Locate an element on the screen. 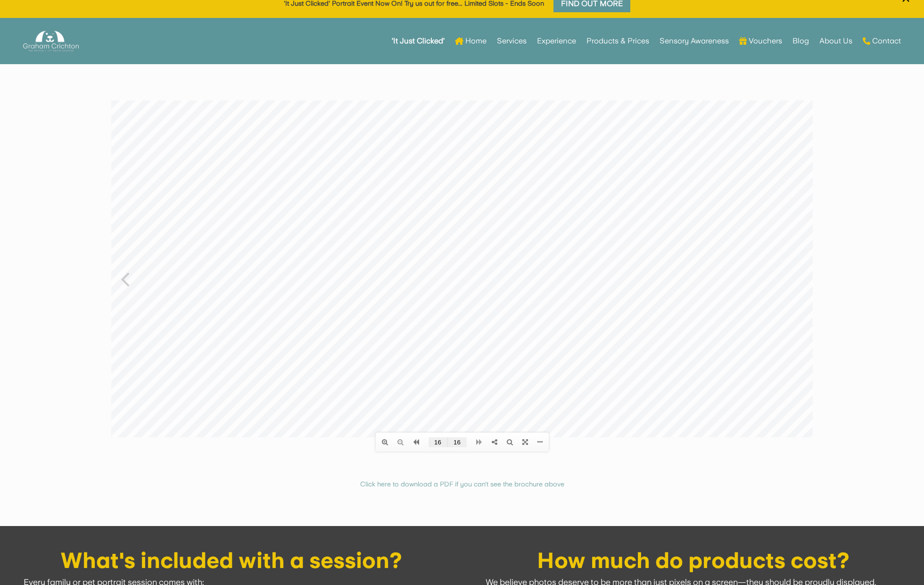 The image size is (924, 585). a: Sensory Awareness is located at coordinates (694, 41).